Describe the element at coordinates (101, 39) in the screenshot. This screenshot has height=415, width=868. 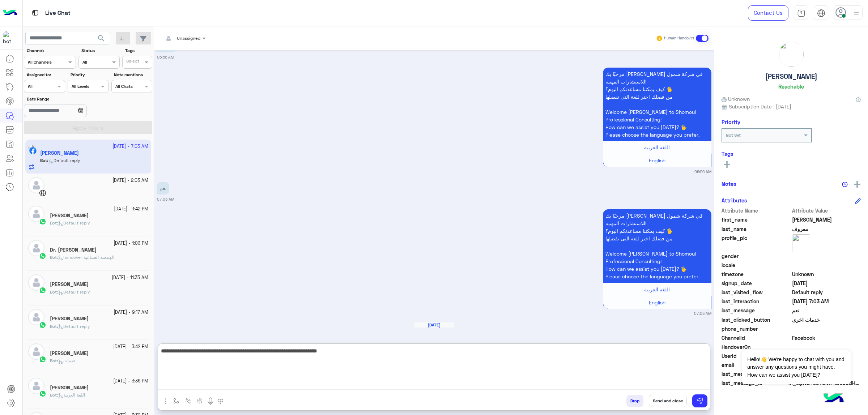
I see `button: search` at that location.